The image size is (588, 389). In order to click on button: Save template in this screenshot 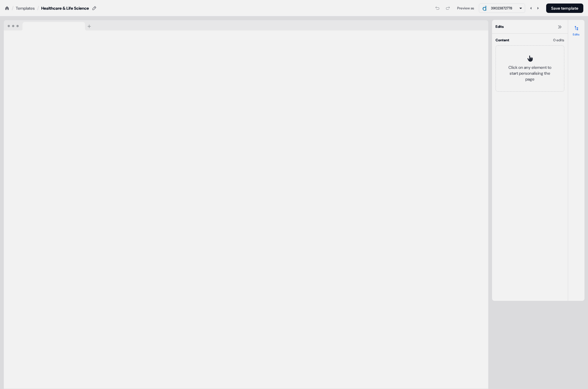, I will do `click(565, 8)`.